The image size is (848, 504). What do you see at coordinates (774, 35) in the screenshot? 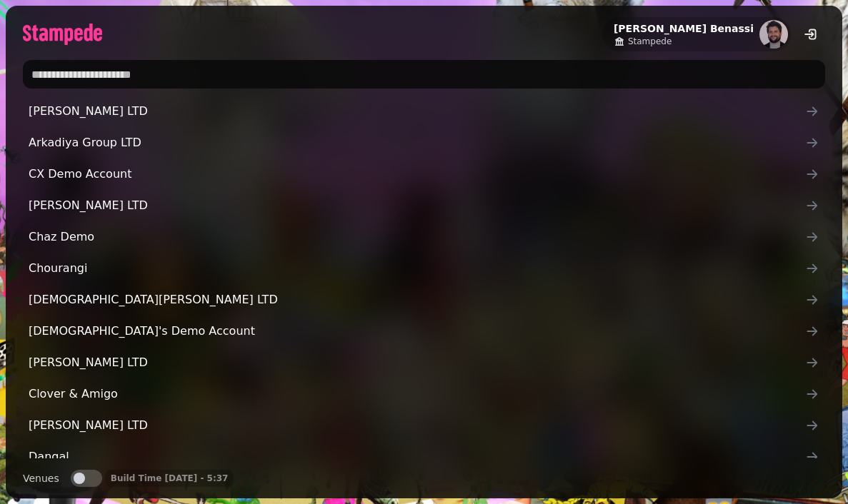
I see `img: aHR0cHM6Ly93d3cuZ3JhdmF0YXIuY29tL2F2YXRhci9mNWJlMmFiYjM4MjBmMGYzOTE3MzVlNWY5MTA5YzdkYz9zPTE1MCZkP...` at bounding box center [774, 35].